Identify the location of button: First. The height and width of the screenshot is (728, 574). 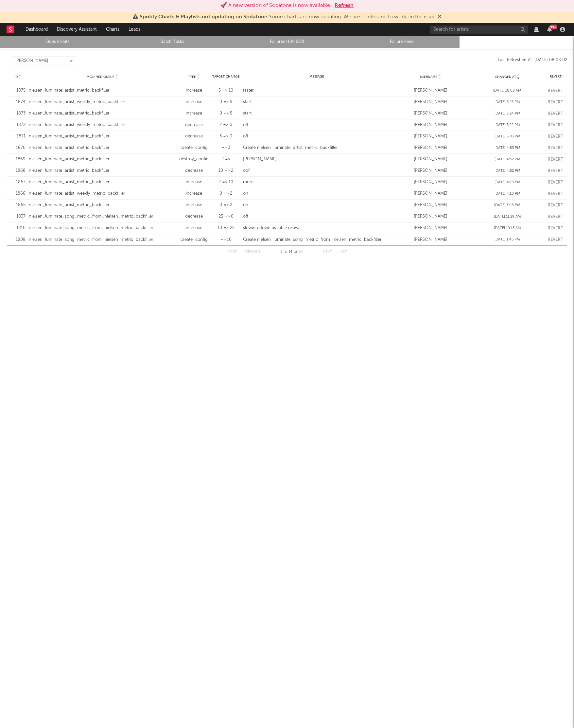
(231, 252).